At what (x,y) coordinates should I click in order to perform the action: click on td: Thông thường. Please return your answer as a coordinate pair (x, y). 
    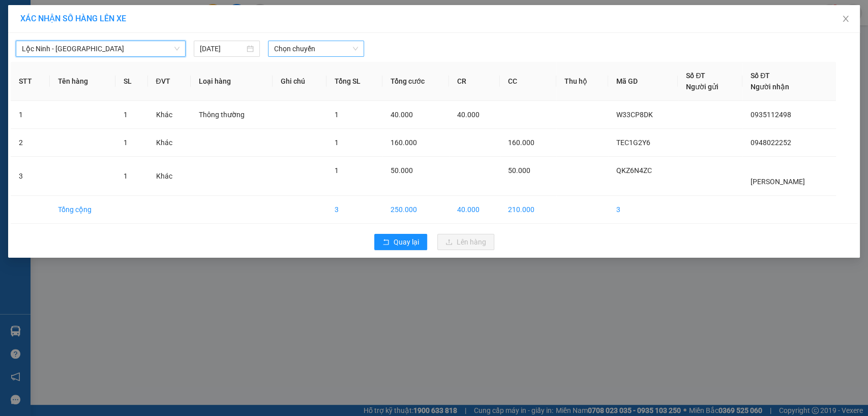
    Looking at the image, I should click on (231, 115).